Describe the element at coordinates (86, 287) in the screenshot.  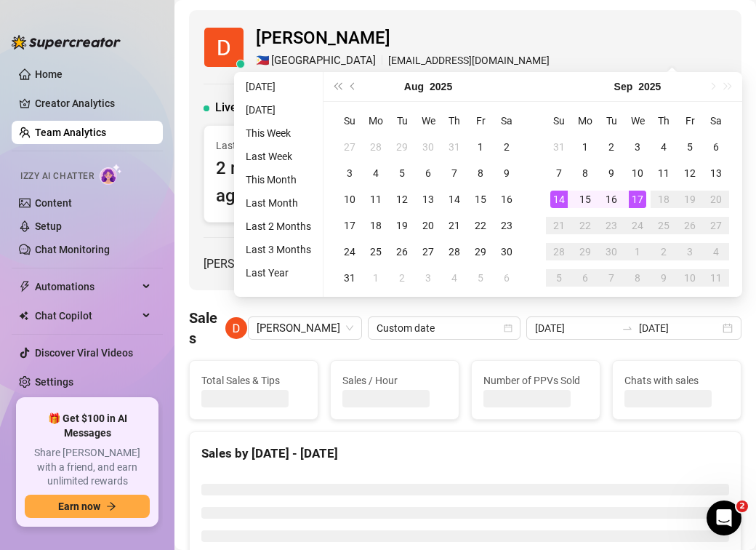
I see `span: Automations` at that location.